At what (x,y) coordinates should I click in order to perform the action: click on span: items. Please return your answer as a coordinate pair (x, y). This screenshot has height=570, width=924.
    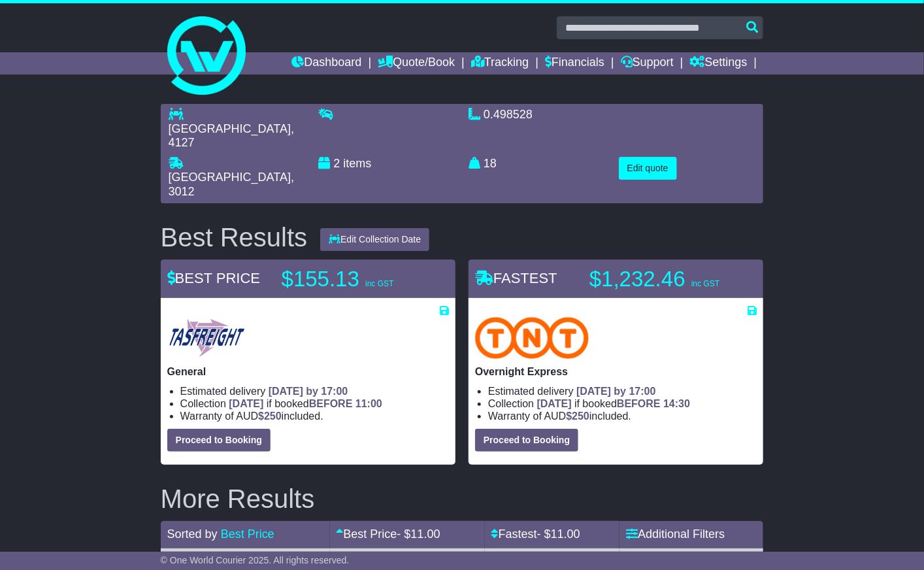
    Looking at the image, I should click on (357, 163).